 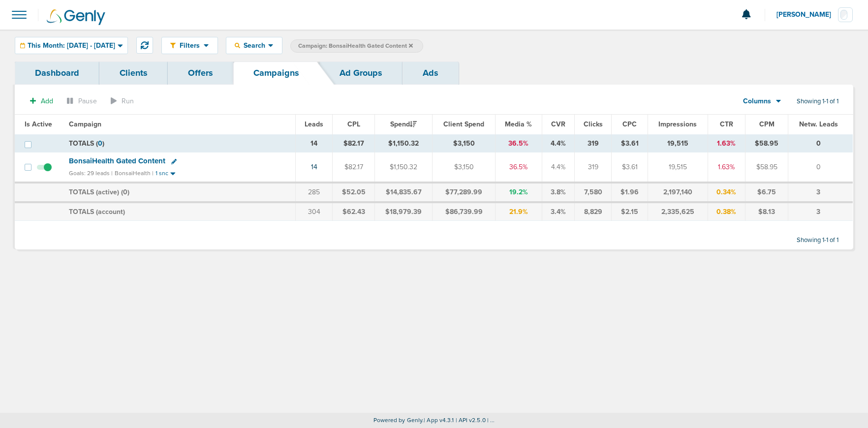 I want to click on td: 2,197,140, so click(x=677, y=192).